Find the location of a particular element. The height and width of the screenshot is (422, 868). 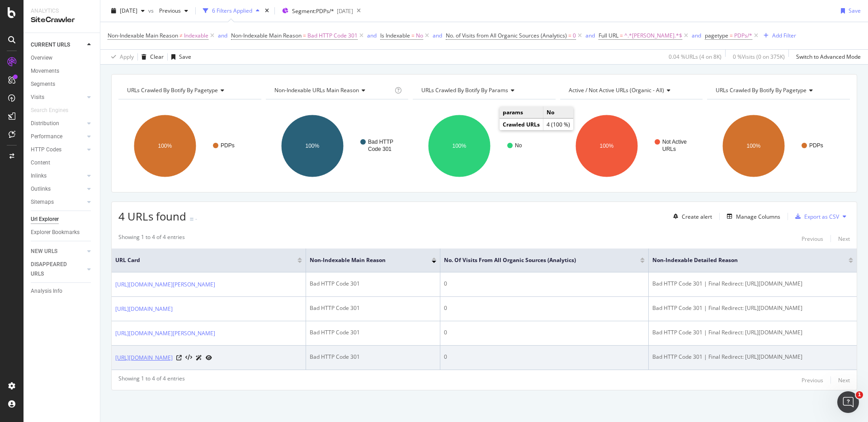

text: No is located at coordinates (519, 145).